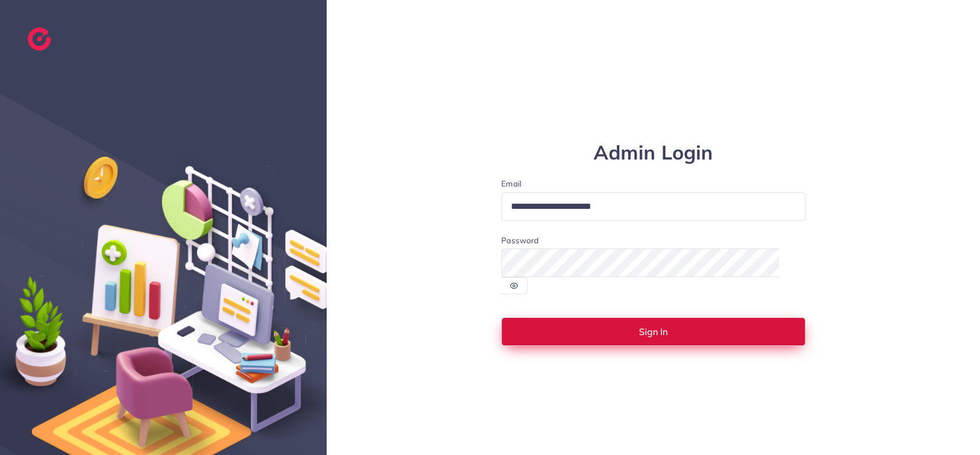  Describe the element at coordinates (653, 332) in the screenshot. I see `span: Sign In` at that location.